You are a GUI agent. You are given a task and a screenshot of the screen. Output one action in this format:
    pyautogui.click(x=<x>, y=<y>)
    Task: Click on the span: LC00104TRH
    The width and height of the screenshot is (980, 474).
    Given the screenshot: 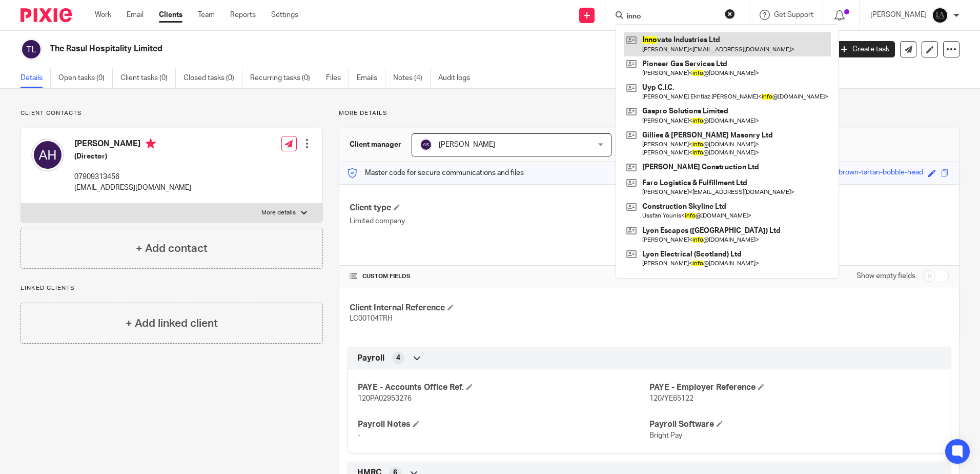 What is the action you would take?
    pyautogui.click(x=371, y=318)
    